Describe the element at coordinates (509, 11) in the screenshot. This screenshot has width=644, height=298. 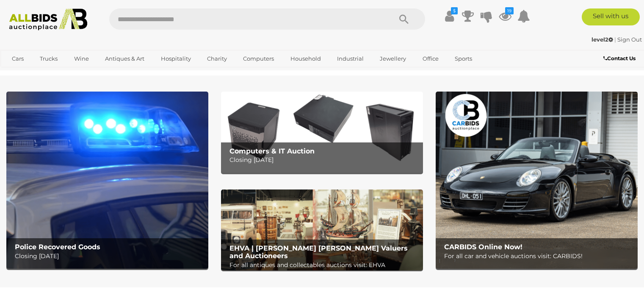
I see `i: 19` at that location.